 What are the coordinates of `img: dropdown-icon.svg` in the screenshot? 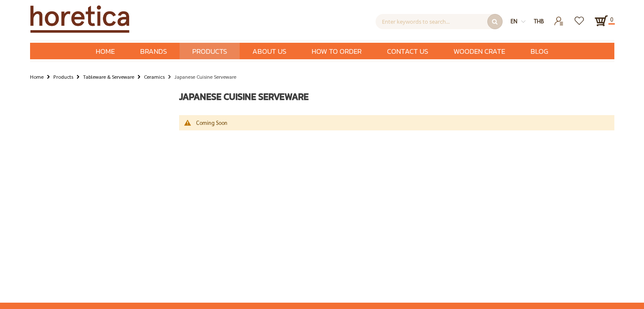 It's located at (523, 22).